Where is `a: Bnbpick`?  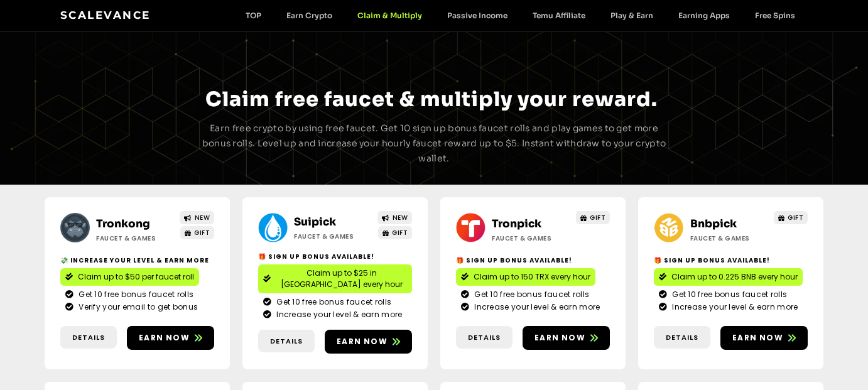
a: Bnbpick is located at coordinates (714, 224).